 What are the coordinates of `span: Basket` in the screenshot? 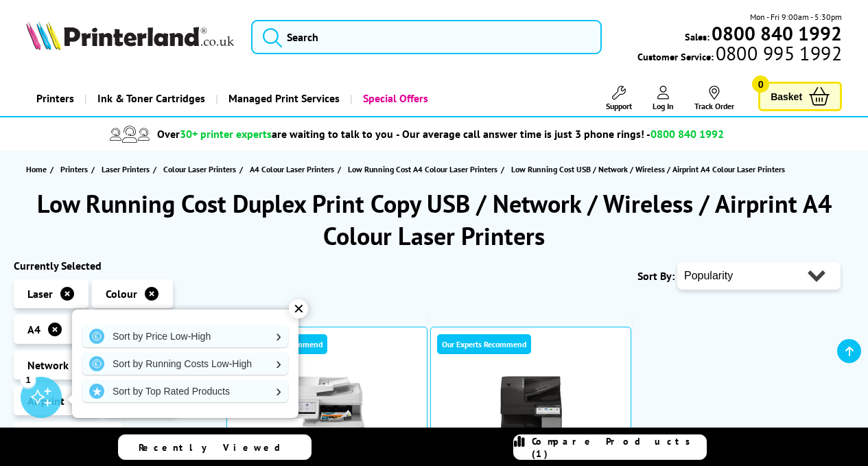 It's located at (786, 96).